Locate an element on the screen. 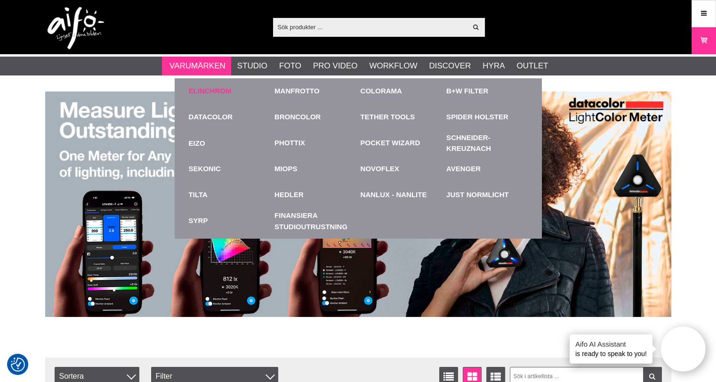 This screenshot has height=382, width=716. img: logo.png is located at coordinates (76, 28).